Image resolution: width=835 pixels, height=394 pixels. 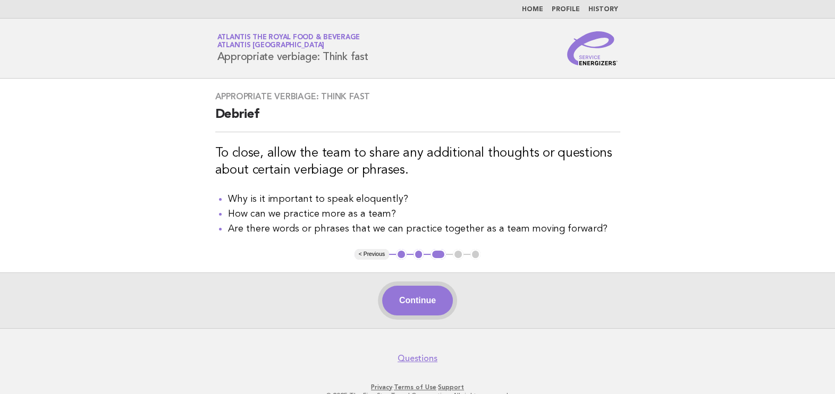 I want to click on button: 3, so click(x=438, y=255).